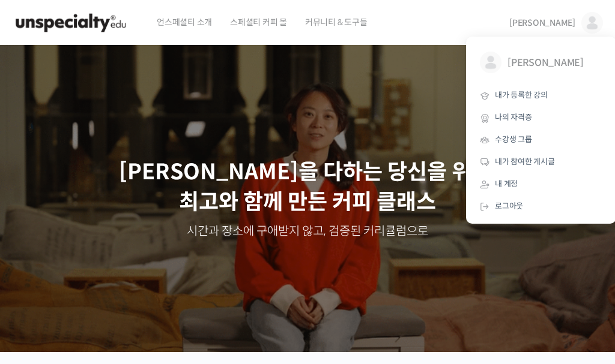  Describe the element at coordinates (193, 287) in the screenshot. I see `span: 설정` at that location.